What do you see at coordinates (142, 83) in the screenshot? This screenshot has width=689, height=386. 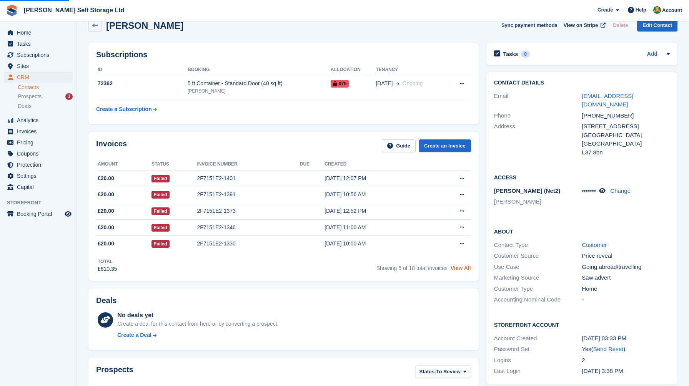 I see `div: 72362` at bounding box center [142, 83].